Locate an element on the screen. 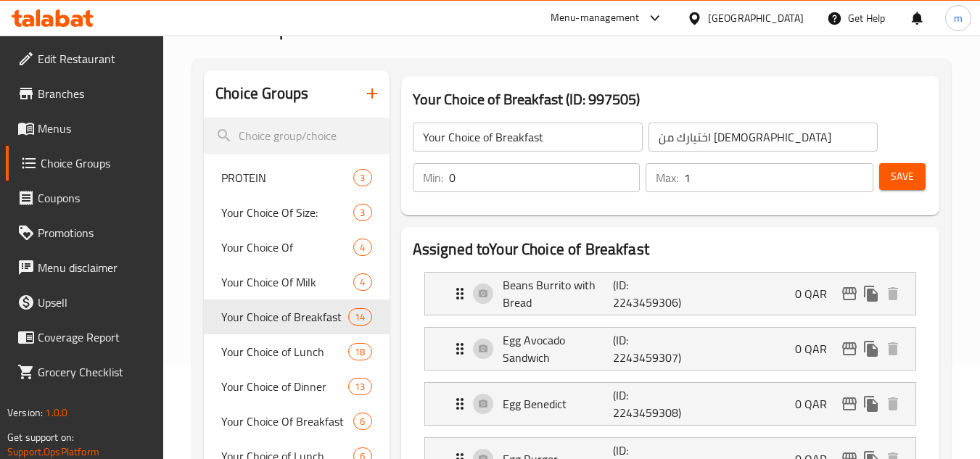 The height and width of the screenshot is (459, 980). span: 1.0.0 is located at coordinates (56, 413).